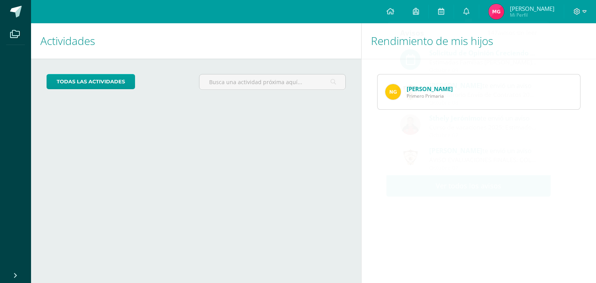 Image resolution: width=596 pixels, height=283 pixels. Describe the element at coordinates (196, 41) in the screenshot. I see `h1: Actividades` at that location.